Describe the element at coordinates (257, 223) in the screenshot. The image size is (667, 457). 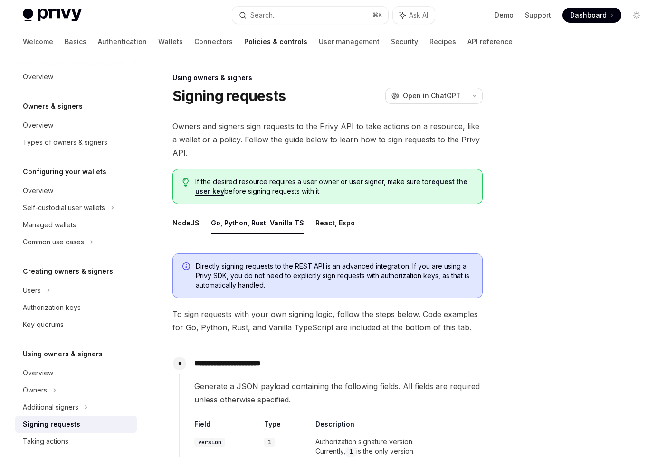
I see `button: Go, Python, Rust, Vanilla TS` at that location.